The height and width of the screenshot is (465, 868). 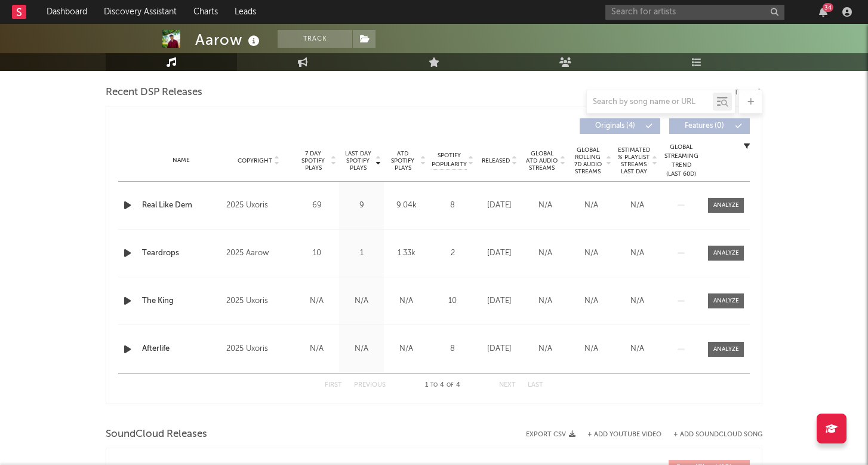 I want to click on span: of, so click(x=450, y=384).